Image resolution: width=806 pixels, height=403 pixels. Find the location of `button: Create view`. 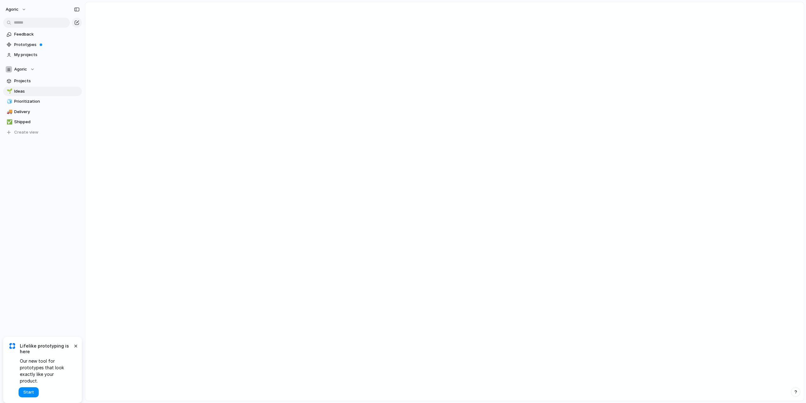

button: Create view is located at coordinates (43, 132).